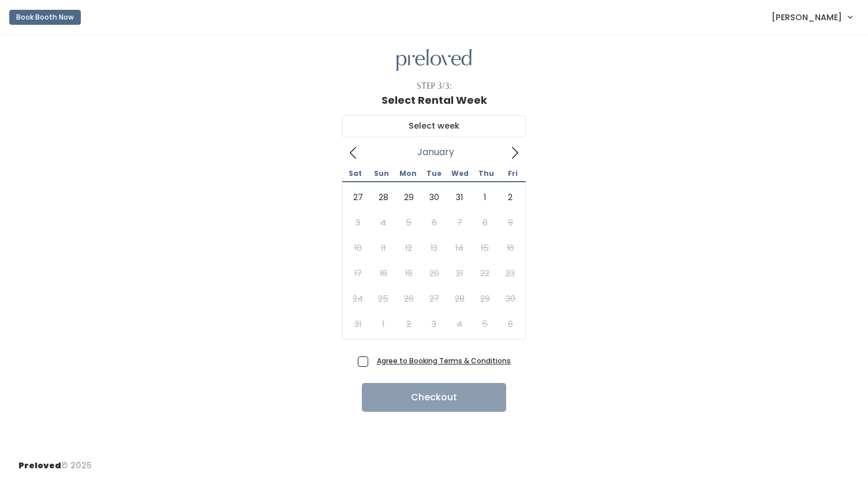 Image resolution: width=868 pixels, height=481 pixels. What do you see at coordinates (358, 197) in the screenshot?
I see `span: December 27, 2025` at bounding box center [358, 197].